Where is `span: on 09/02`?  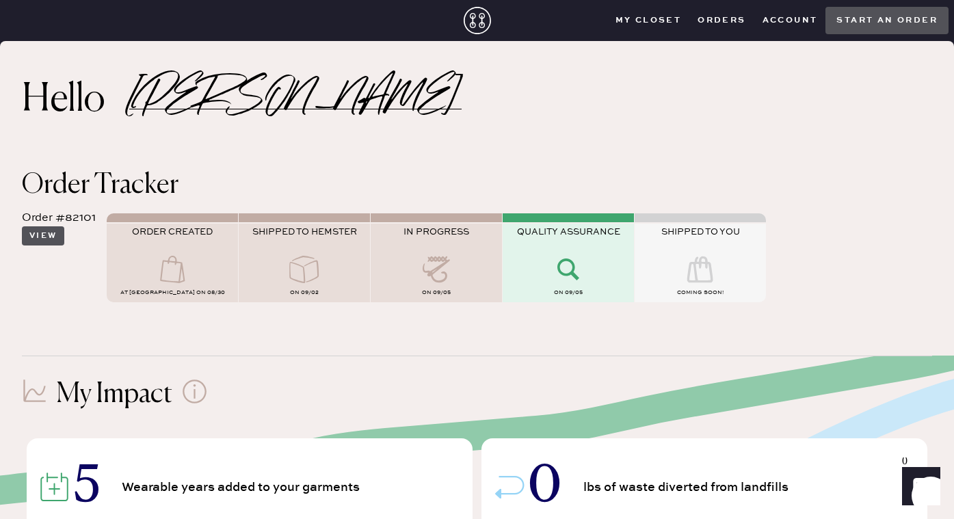
span: on 09/02 is located at coordinates (304, 293).